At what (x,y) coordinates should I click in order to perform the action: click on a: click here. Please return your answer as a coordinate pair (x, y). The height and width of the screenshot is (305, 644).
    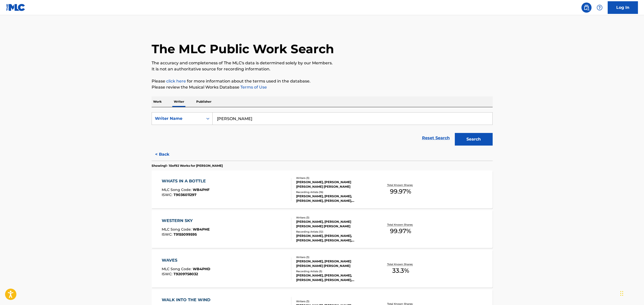
    Looking at the image, I should click on (176, 81).